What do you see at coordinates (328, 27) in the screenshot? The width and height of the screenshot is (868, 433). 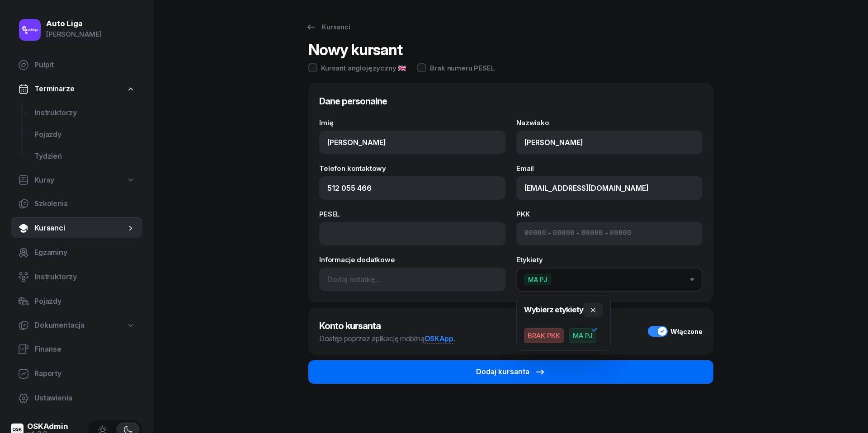 I see `div: Kursanci` at bounding box center [328, 27].